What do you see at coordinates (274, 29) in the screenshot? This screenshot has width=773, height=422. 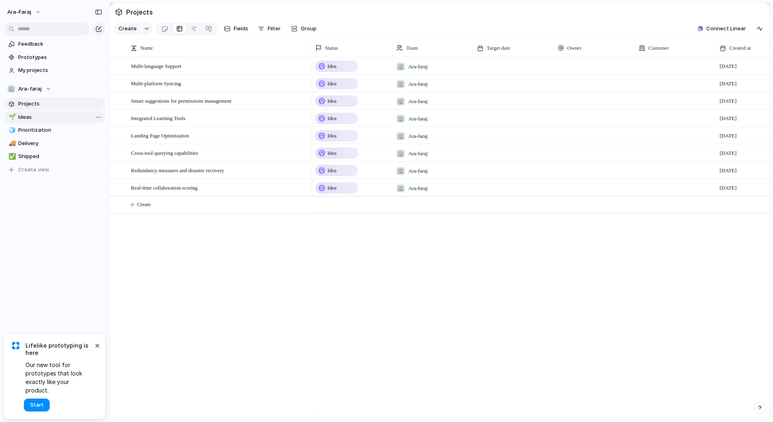 I see `span: Filter` at bounding box center [274, 29].